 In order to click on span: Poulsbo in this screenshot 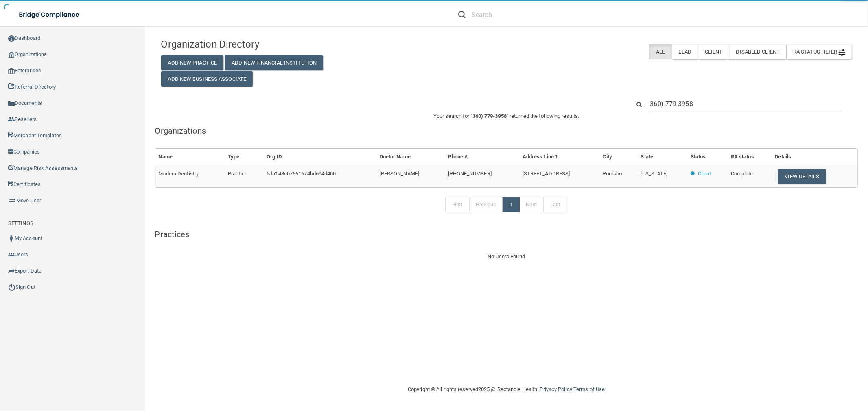, I will do `click(612, 174)`.